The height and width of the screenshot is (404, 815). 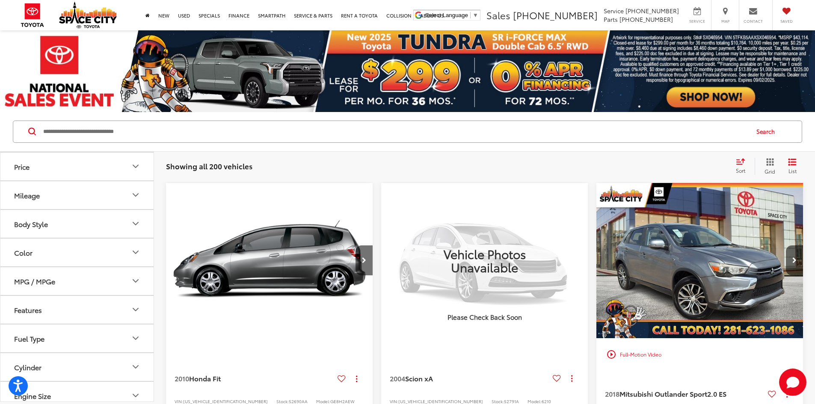 What do you see at coordinates (484, 261) in the screenshot?
I see `img: Vehicle Photos Unavailable Please Check Back Soon` at bounding box center [484, 261].